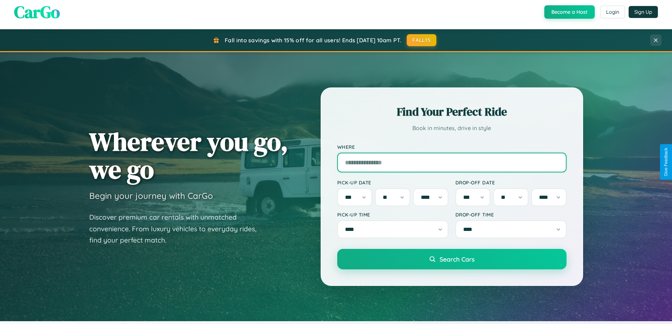 The width and height of the screenshot is (672, 324). I want to click on span: Search Cars, so click(457, 259).